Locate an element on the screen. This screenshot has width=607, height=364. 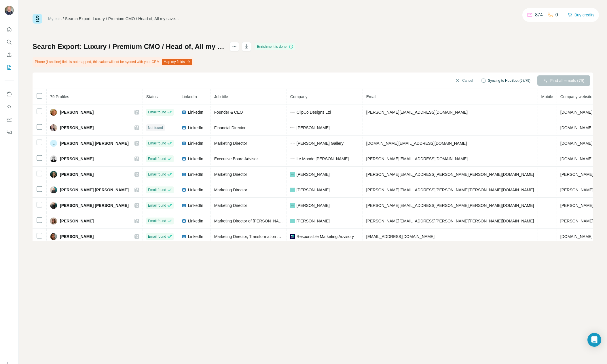
img: Surfe Logo is located at coordinates (38, 19).